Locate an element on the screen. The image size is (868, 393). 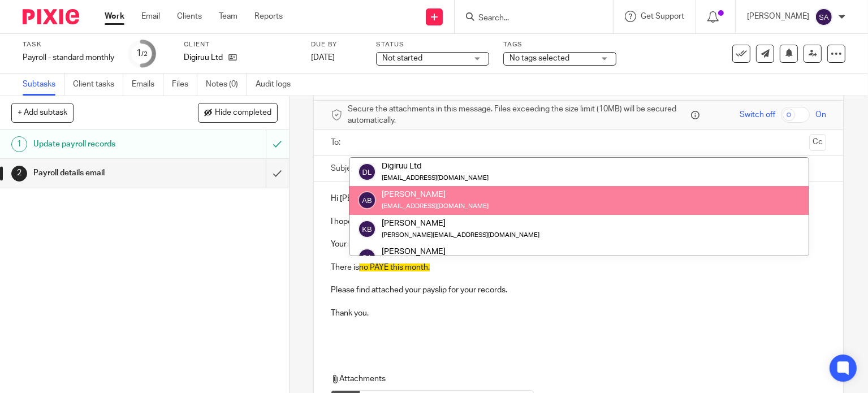
p: Attachments is located at coordinates (574, 379).